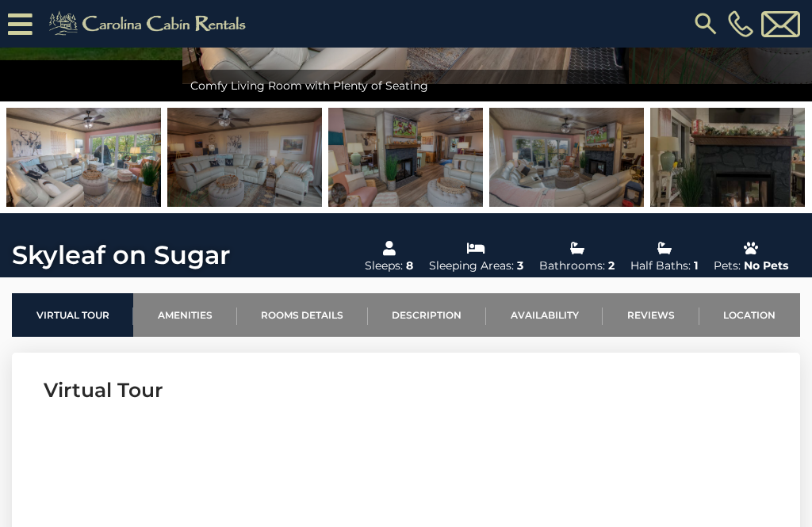  I want to click on div: Comfy Living Room with Plenty of Seating, so click(406, 86).